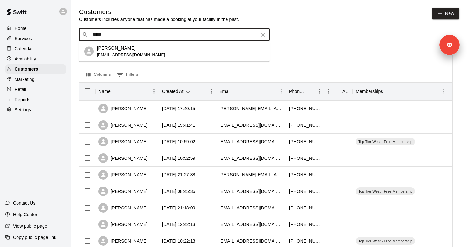 The height and width of the screenshot is (247, 467). Describe the element at coordinates (20, 89) in the screenshot. I see `p: Retail` at that location.